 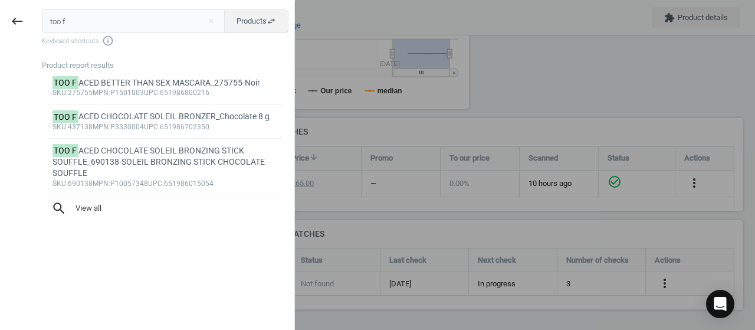 I want to click on button: Close, so click(x=211, y=21).